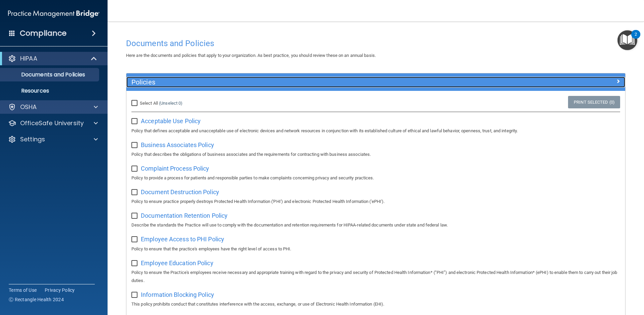  Describe the element at coordinates (53, 107) in the screenshot. I see `a: OSHA` at that location.